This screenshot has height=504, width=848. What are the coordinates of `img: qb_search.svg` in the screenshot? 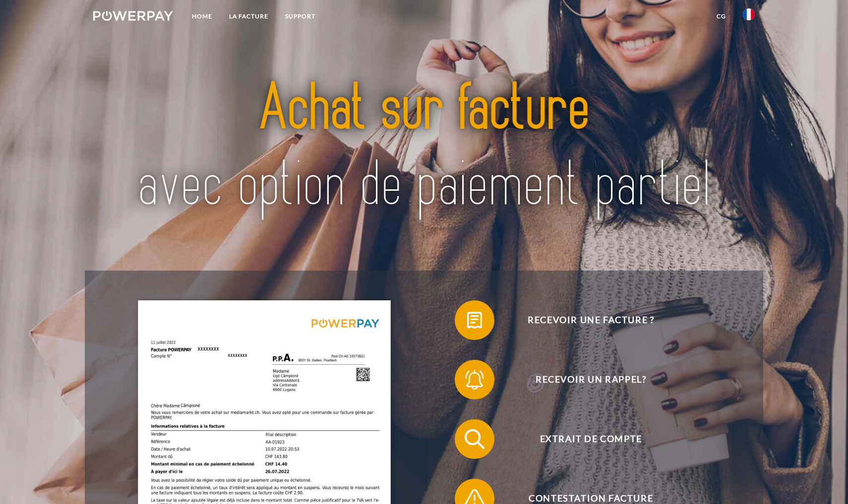 It's located at (474, 439).